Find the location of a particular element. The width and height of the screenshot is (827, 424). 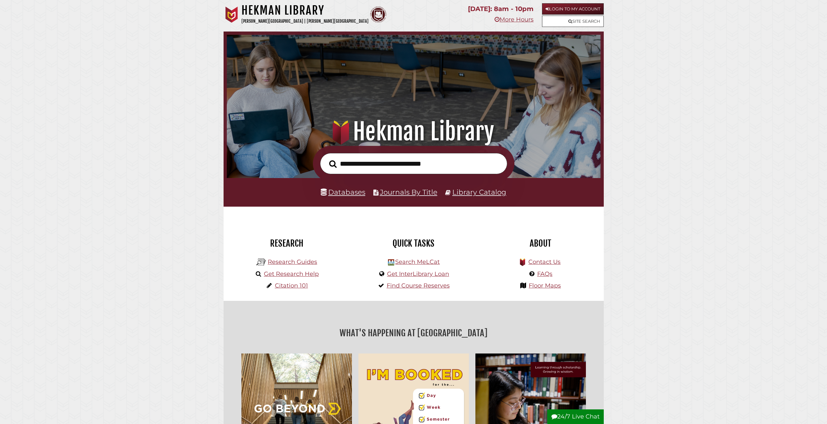

img: Calvin University is located at coordinates (232, 15).